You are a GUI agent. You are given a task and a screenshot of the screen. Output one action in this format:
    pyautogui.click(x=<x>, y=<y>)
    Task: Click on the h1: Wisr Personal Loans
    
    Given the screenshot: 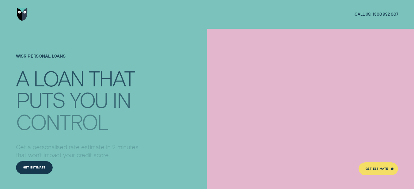 What is the action you would take?
    pyautogui.click(x=78, y=60)
    